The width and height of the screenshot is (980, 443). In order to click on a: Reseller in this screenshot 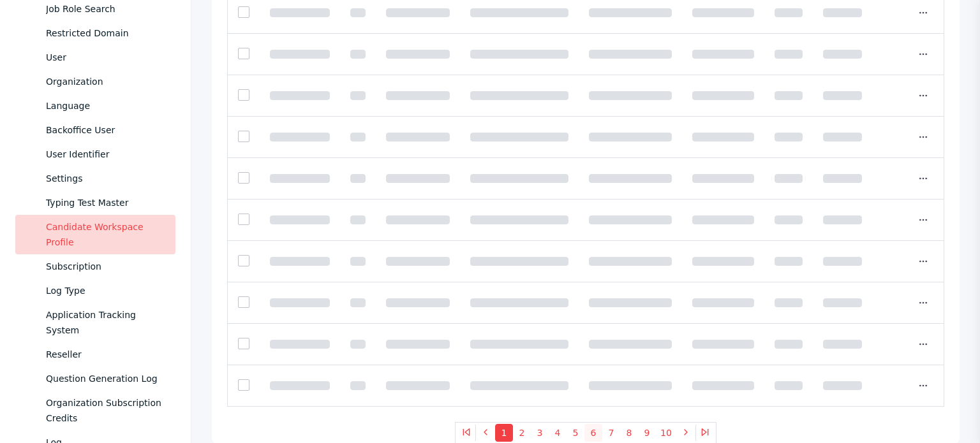, I will do `click(95, 354)`.